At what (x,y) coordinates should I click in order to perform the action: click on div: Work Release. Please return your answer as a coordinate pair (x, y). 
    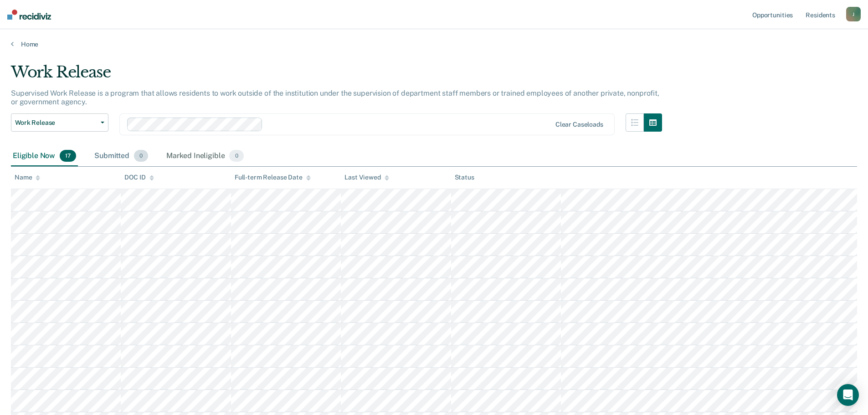
    Looking at the image, I should click on (336, 76).